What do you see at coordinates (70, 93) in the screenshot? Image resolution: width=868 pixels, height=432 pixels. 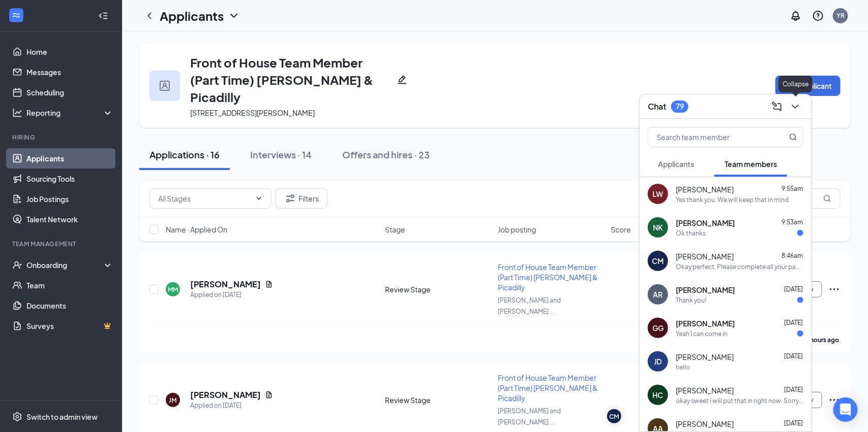 I see `a: Scheduling` at bounding box center [70, 93].